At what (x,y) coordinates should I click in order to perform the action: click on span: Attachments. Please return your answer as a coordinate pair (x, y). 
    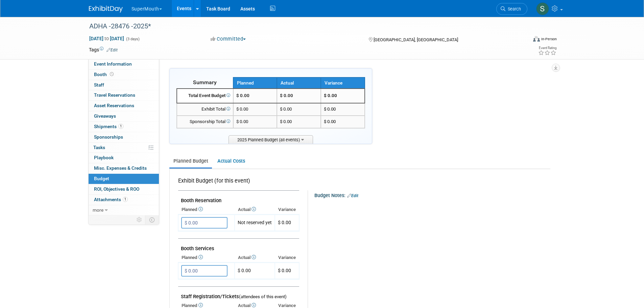
    Looking at the image, I should click on (111, 200).